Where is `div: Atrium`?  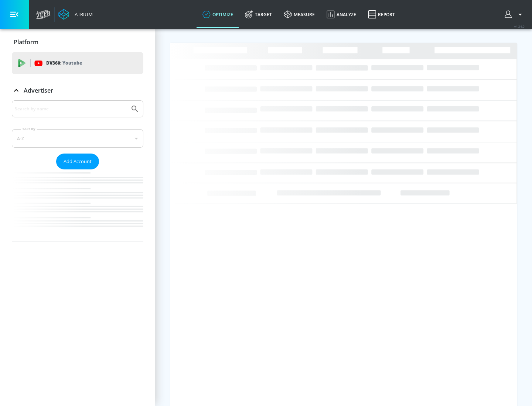 div: Atrium is located at coordinates (82, 14).